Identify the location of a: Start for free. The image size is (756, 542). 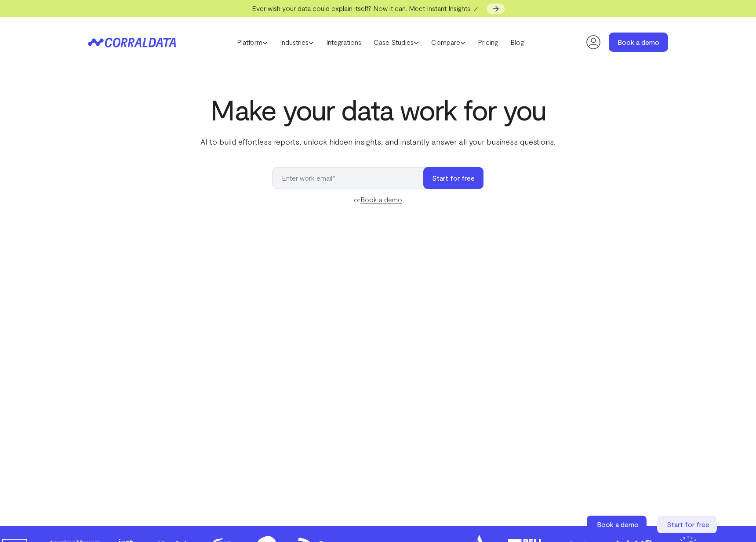
(688, 525).